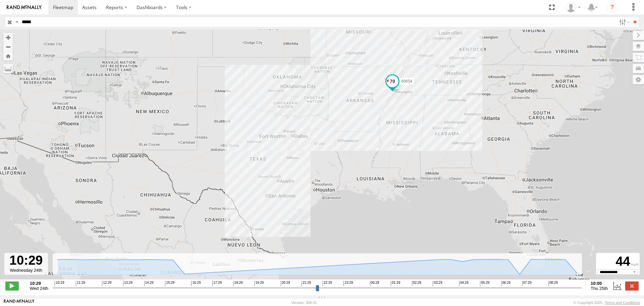 This screenshot has height=306, width=644. Describe the element at coordinates (607, 303) in the screenshot. I see `div: © Copyright 2025 -` at that location.